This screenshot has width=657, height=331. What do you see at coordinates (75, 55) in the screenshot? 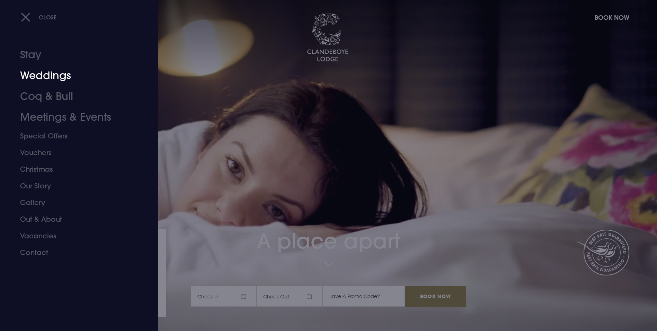
I see `a: Stay` at bounding box center [75, 55].